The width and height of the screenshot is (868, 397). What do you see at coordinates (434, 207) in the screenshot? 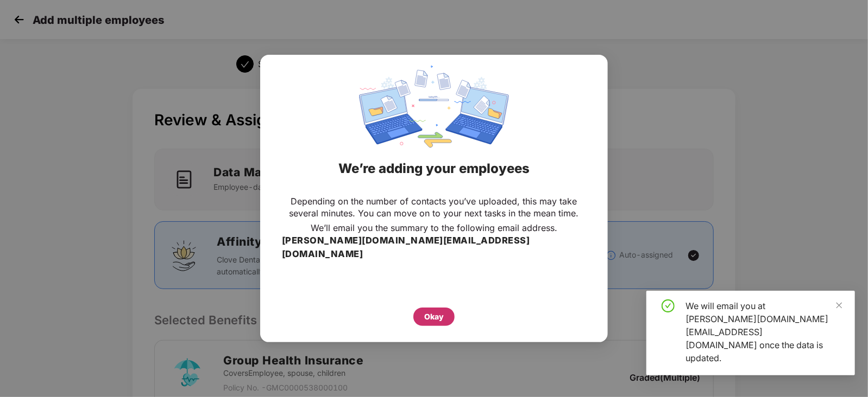
I see `p: Depending on the number of contacts you’ve uploaded, this may take several minutes. You can move ...` at bounding box center [434, 207].